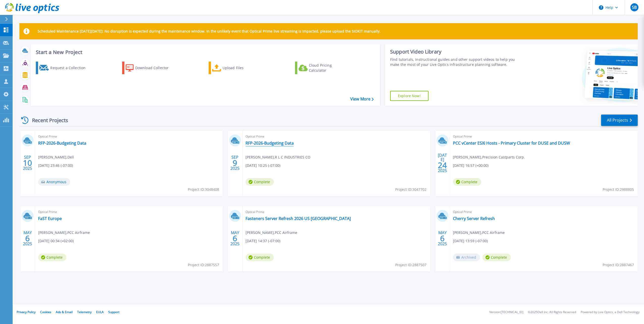  What do you see at coordinates (411, 190) in the screenshot?
I see `span: Project ID: 3047702` at bounding box center [411, 190].